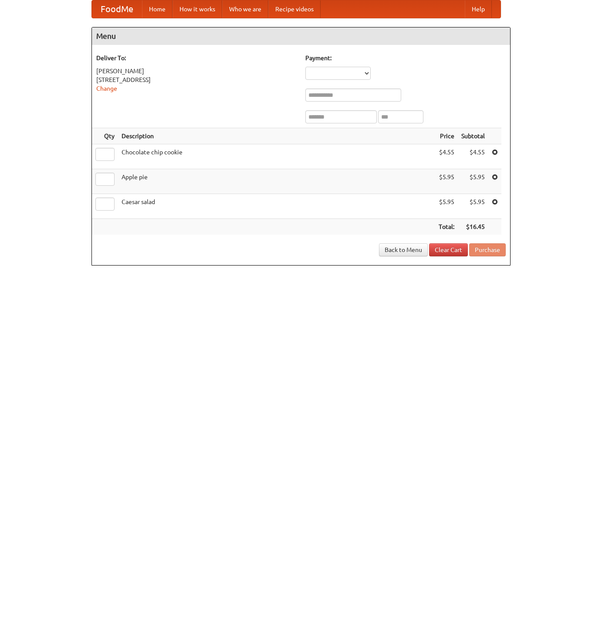  Describe the element at coordinates (277, 181) in the screenshot. I see `td: Apple pie` at that location.